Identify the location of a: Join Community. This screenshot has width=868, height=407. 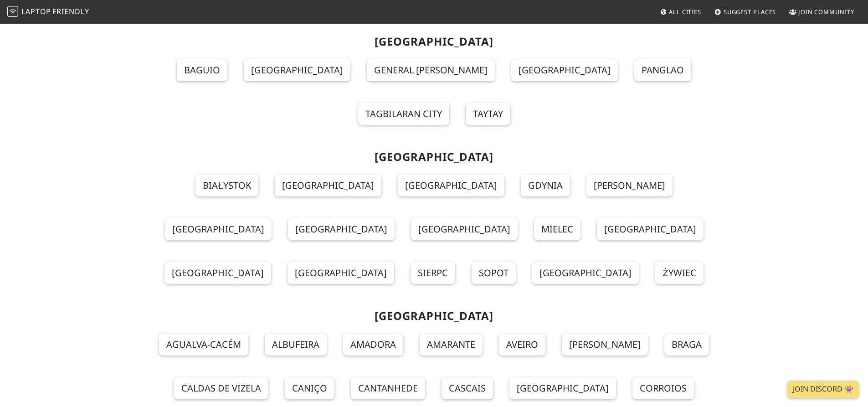
(822, 12).